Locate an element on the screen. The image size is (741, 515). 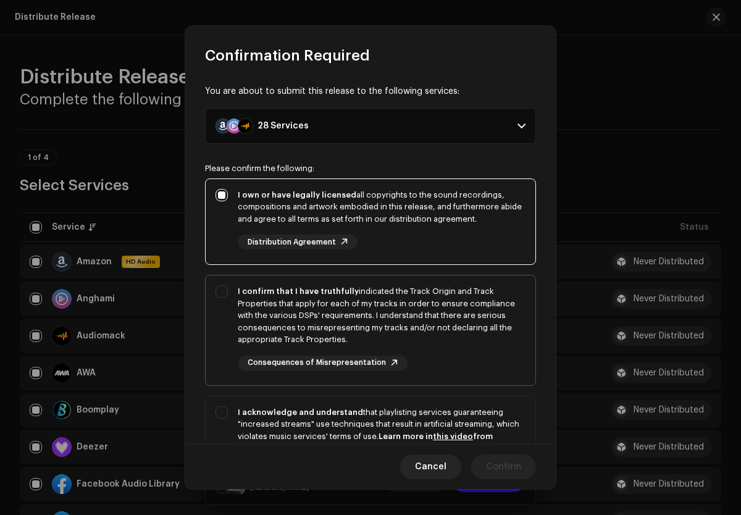
p-togglebutton: I own or have legally licensedall copyrights to the sound recordings, compositions and artwork em... is located at coordinates (371, 222).